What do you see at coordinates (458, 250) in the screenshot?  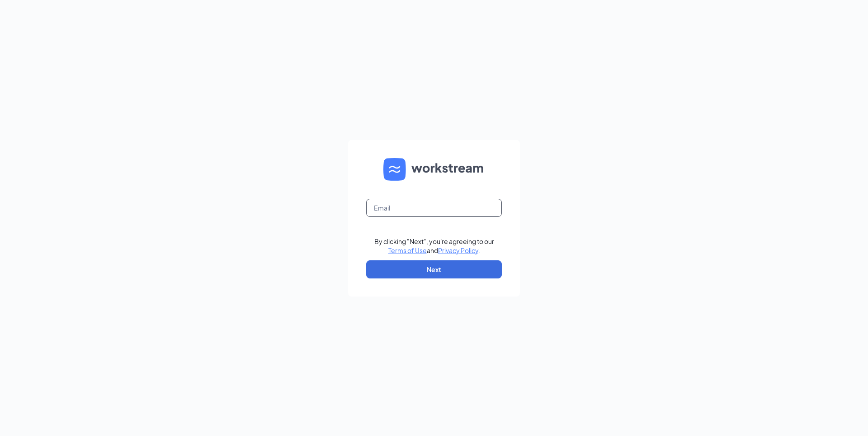 I see `a: Privacy Policy` at bounding box center [458, 250].